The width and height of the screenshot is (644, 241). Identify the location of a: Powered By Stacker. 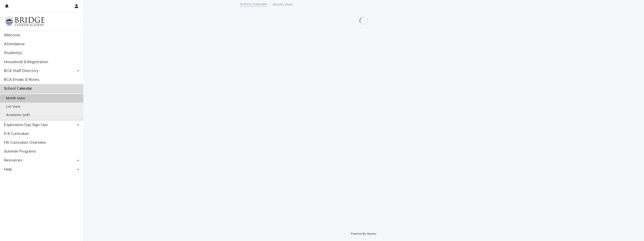
(364, 234).